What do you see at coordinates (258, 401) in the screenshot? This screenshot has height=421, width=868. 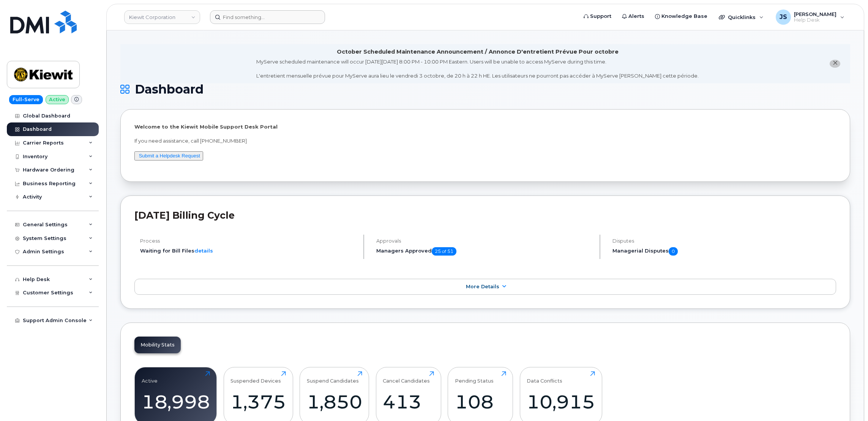 I see `div: 1,375` at bounding box center [258, 401].